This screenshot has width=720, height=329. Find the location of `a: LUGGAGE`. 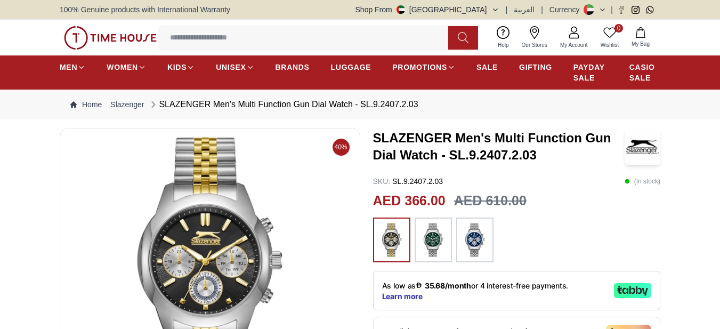

a: LUGGAGE is located at coordinates (351, 67).